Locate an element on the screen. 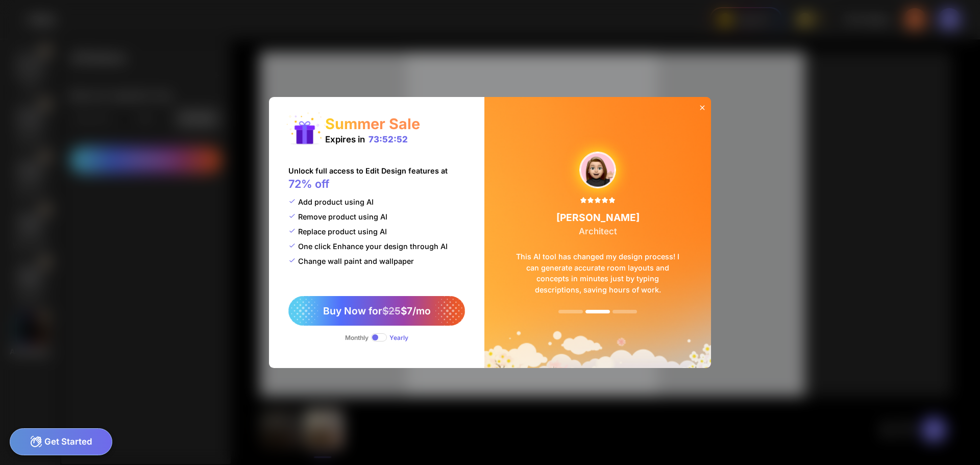 This screenshot has width=980, height=465. div: One click Enhance your design through AI is located at coordinates (368, 246).